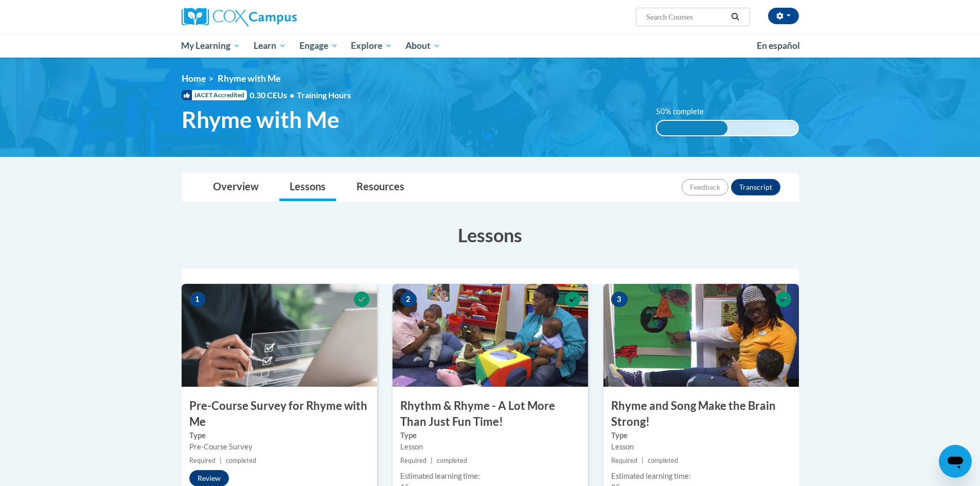  I want to click on a: Resources, so click(380, 187).